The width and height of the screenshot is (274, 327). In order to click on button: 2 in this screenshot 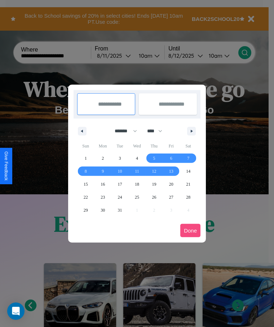, I will do `click(102, 158)`.